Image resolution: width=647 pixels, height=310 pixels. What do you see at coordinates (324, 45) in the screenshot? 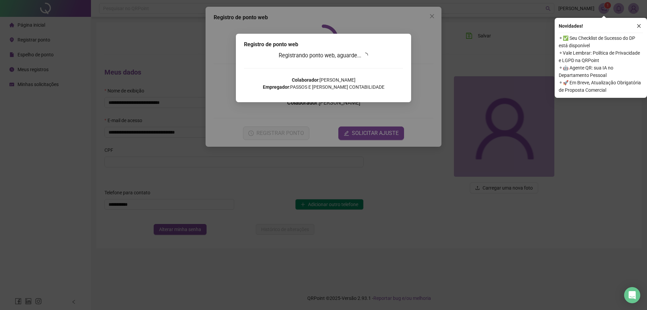
I see `div: Registro de ponto web` at bounding box center [324, 45].